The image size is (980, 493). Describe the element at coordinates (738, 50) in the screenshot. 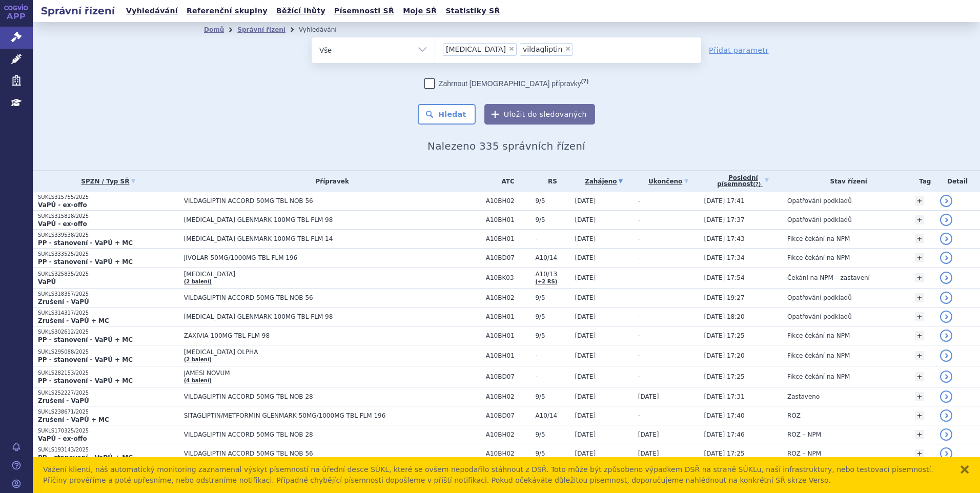

I see `a: Přidat parametr` at that location.